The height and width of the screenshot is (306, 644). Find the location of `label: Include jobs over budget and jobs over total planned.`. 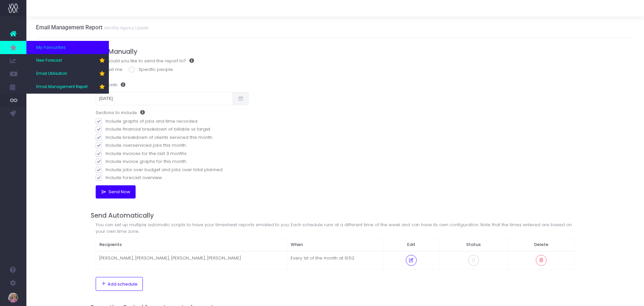

label: Include jobs over budget and jobs over total planned. is located at coordinates (172, 170).